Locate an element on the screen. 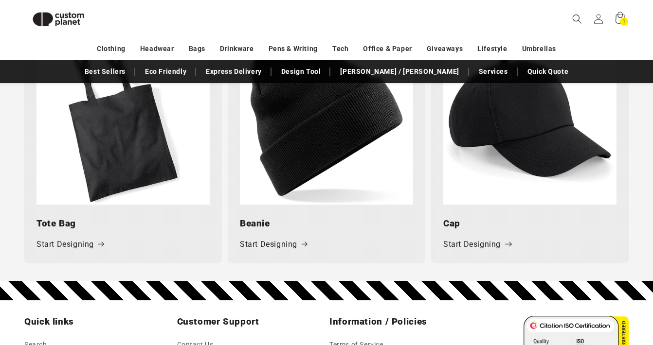 Image resolution: width=653 pixels, height=345 pixels. a: Best Sellers is located at coordinates (105, 72).